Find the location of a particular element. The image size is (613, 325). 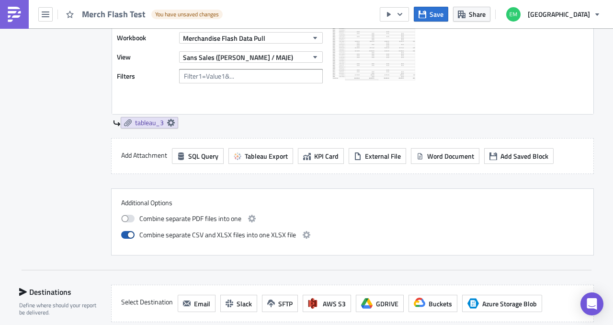

div: Destinations is located at coordinates (59, 292).